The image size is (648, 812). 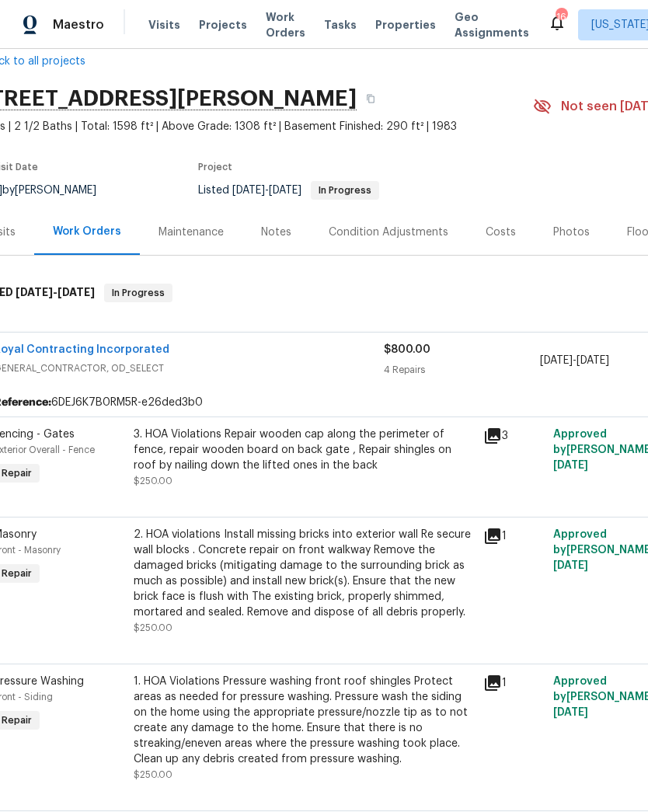 I want to click on div: Condition Adjustments, so click(x=389, y=233).